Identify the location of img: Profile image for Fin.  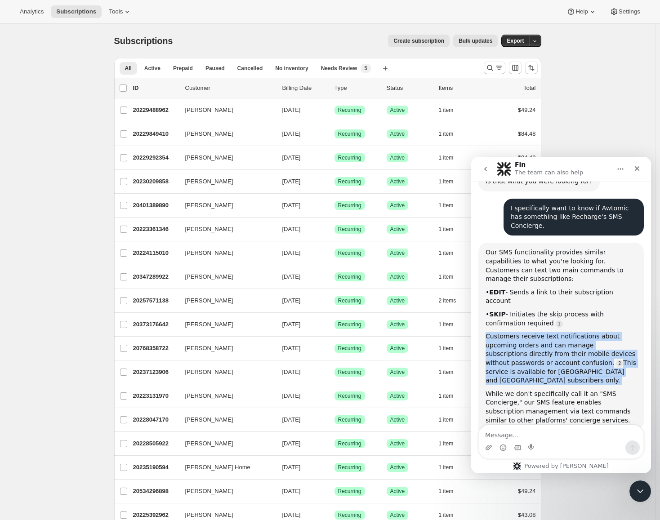
(33, 12).